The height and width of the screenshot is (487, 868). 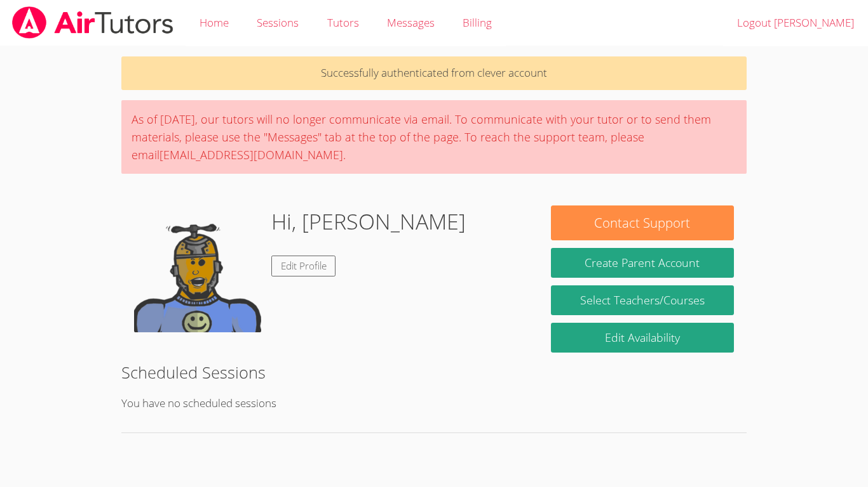 What do you see at coordinates (642, 223) in the screenshot?
I see `button: Contact Support` at bounding box center [642, 223].